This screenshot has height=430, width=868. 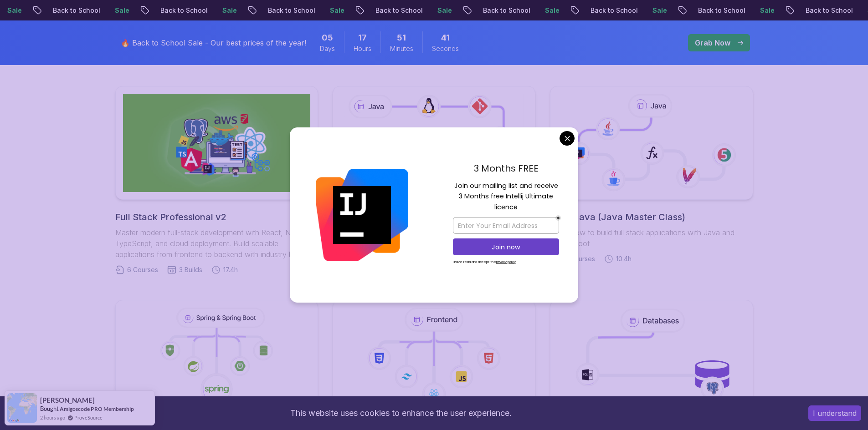 I want to click on div: This website uses cookies to enhance the user experience., so click(x=401, y=413).